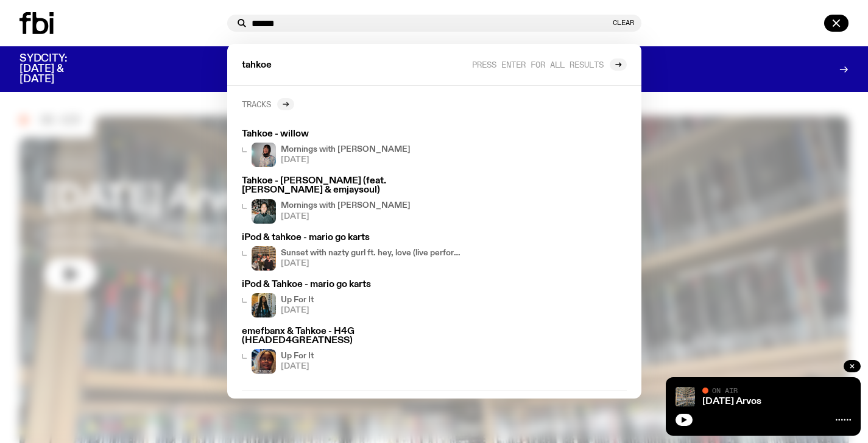 The image size is (868, 443). Describe the element at coordinates (256, 104) in the screenshot. I see `h2: Tracks` at that location.